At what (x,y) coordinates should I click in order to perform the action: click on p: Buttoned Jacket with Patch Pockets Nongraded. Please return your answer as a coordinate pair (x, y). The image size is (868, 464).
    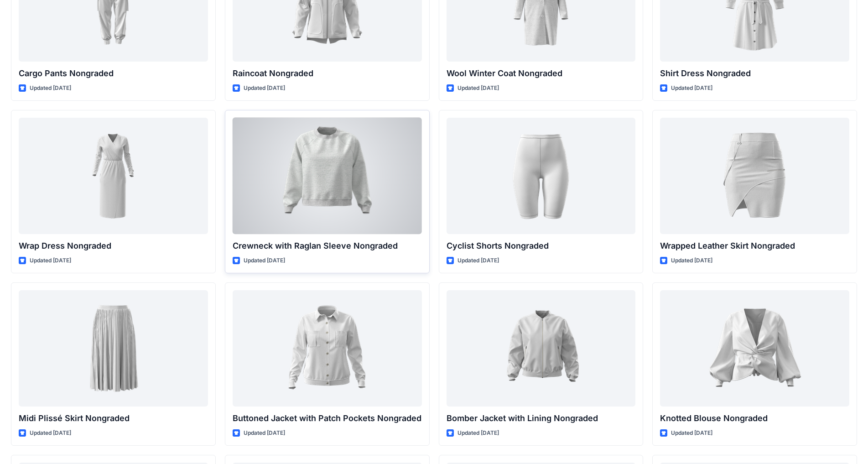
    Looking at the image, I should click on (327, 418).